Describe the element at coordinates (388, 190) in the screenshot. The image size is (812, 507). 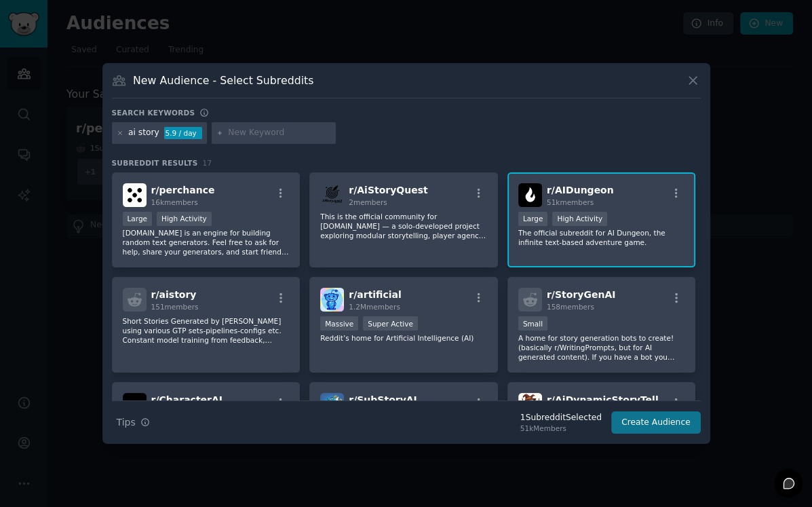
I see `span: r/ AiStoryQuest` at that location.